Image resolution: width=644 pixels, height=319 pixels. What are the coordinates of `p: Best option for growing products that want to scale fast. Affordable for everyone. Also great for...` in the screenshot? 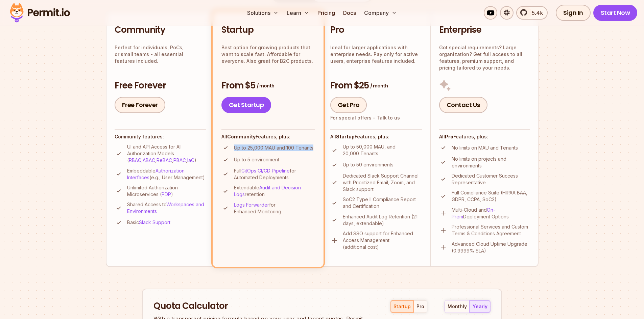 It's located at (268, 54).